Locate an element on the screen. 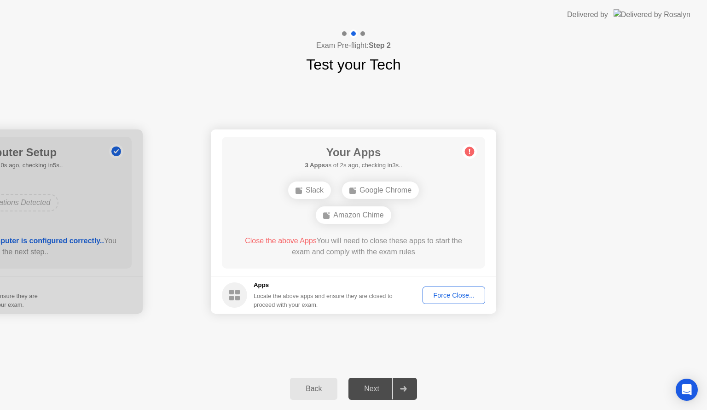  div: Locate the above apps and ensure they are closed to proceed with your exam. is located at coordinates (323, 300).